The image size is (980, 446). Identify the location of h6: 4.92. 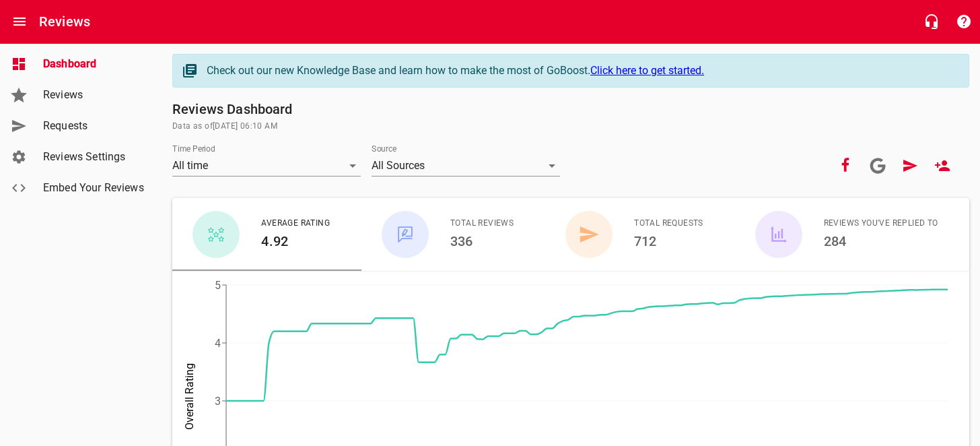
(296, 241).